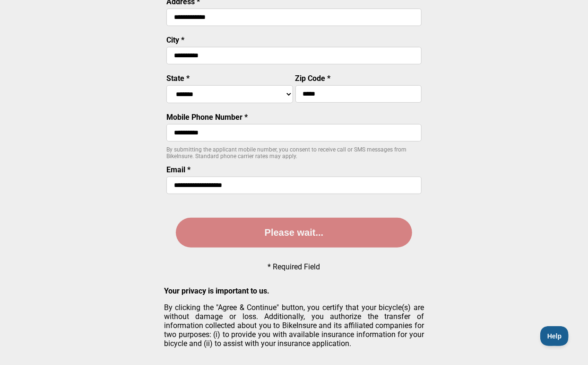 This screenshot has height=365, width=588. I want to click on p: By submitting the applicant mobile number, you consent to receive call or SMS messages from BikeI..., so click(294, 153).